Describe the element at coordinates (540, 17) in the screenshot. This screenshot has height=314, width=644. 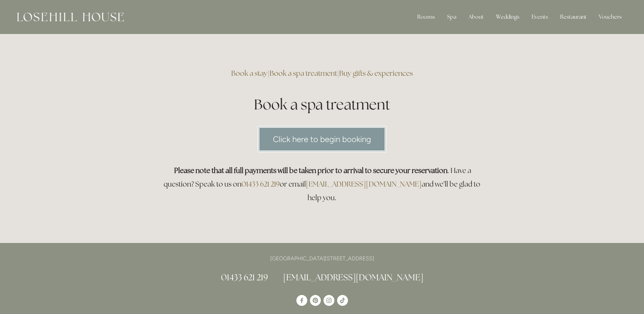
I see `div: Events` at that location.